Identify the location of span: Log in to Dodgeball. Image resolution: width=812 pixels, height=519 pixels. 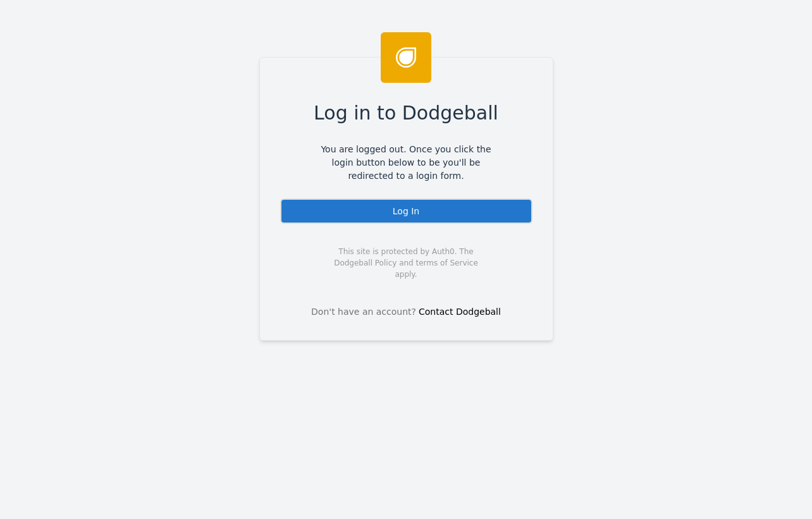
(406, 113).